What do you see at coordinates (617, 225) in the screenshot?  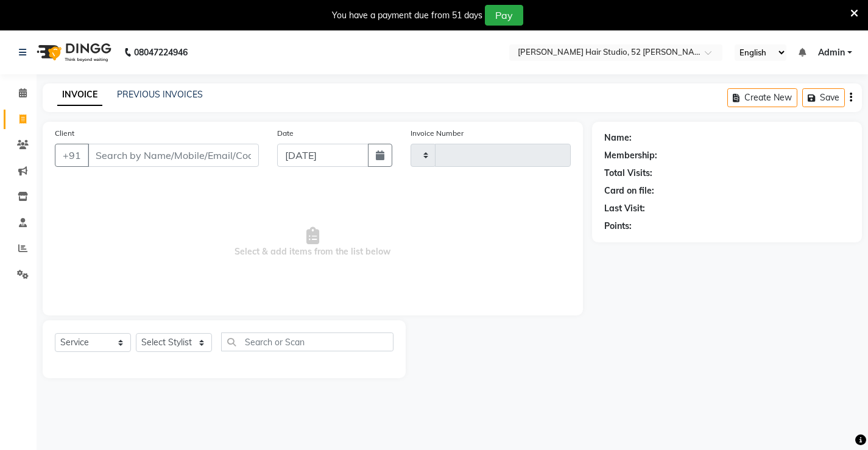 I see `div: Points:` at bounding box center [617, 225].